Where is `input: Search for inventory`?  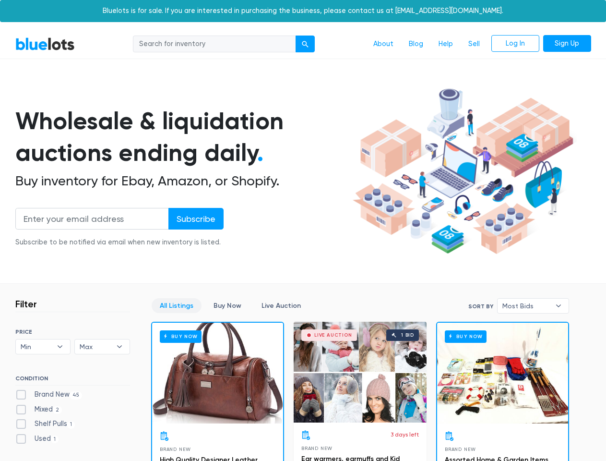 input: Search for inventory is located at coordinates (215, 44).